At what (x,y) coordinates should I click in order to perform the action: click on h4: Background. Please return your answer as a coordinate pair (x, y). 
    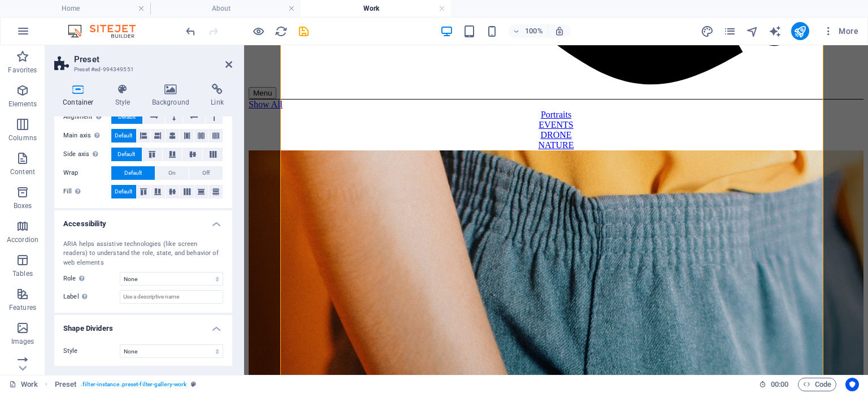
    Looking at the image, I should click on (173, 95).